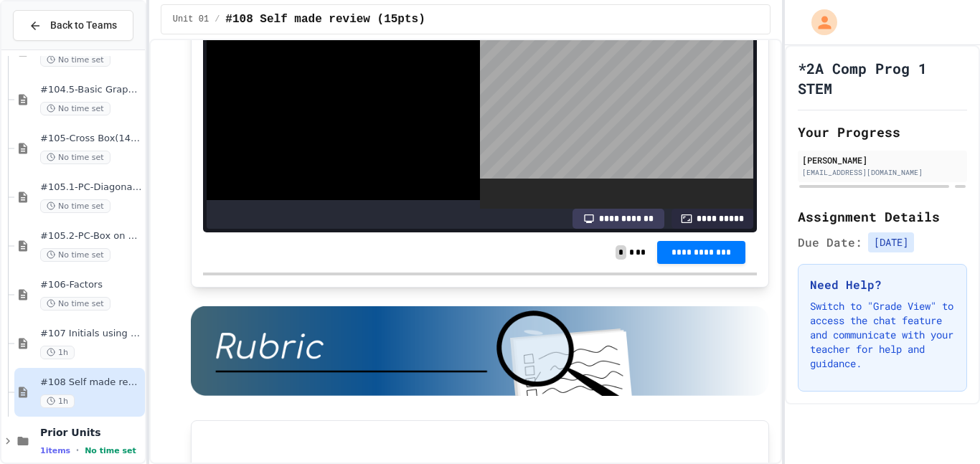 This screenshot has width=980, height=464. What do you see at coordinates (91, 138) in the screenshot?
I see `span: #105-Cross Box(14pts)` at bounding box center [91, 138].